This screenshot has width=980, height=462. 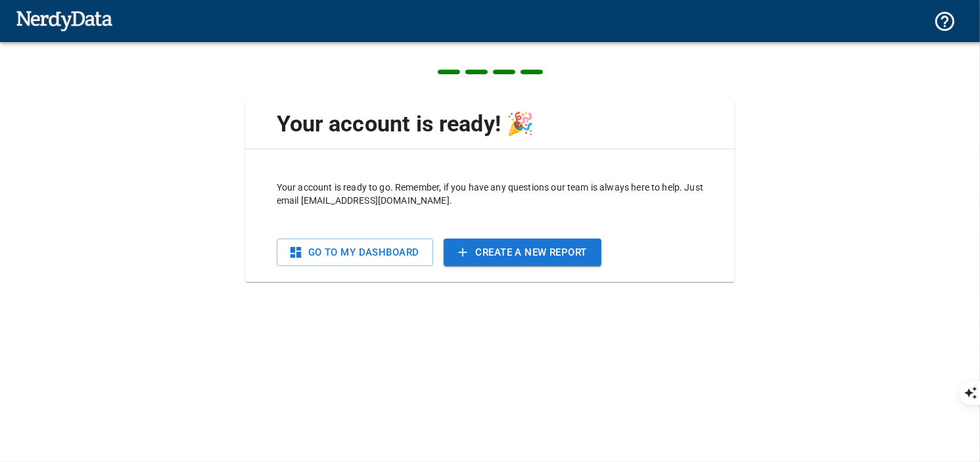 I want to click on img: NerdyData.com, so click(x=63, y=20).